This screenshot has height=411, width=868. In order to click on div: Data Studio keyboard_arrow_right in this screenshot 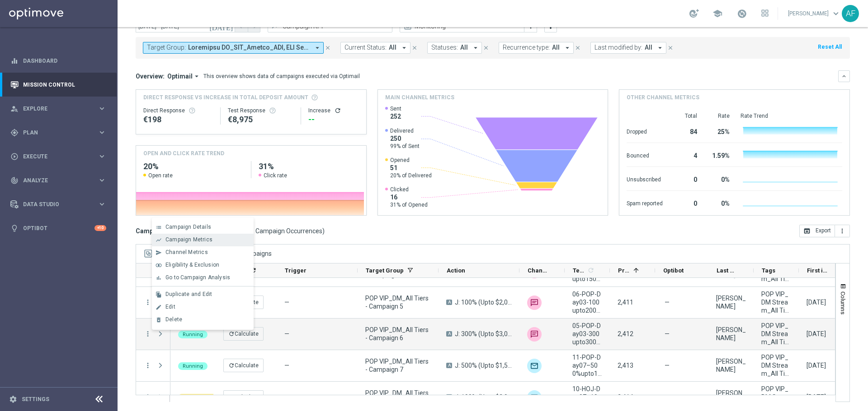, I will do `click(58, 204)`.